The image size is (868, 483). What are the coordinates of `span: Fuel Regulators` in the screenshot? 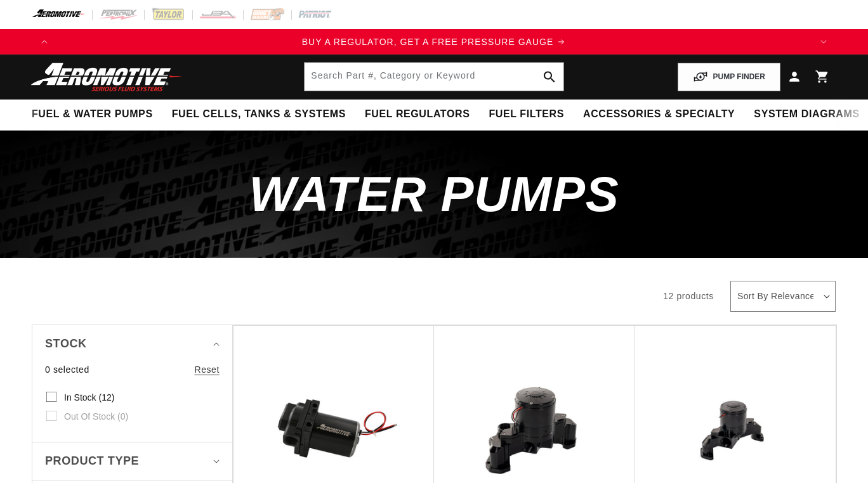 It's located at (417, 115).